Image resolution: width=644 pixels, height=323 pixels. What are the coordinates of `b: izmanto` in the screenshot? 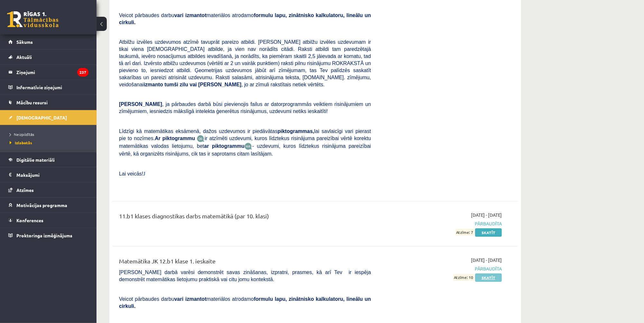 It's located at (153, 84).